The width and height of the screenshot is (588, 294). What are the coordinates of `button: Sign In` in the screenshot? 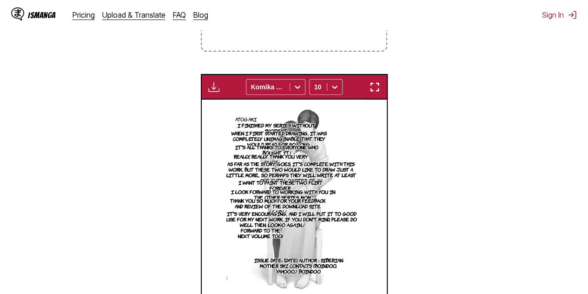 It's located at (560, 15).